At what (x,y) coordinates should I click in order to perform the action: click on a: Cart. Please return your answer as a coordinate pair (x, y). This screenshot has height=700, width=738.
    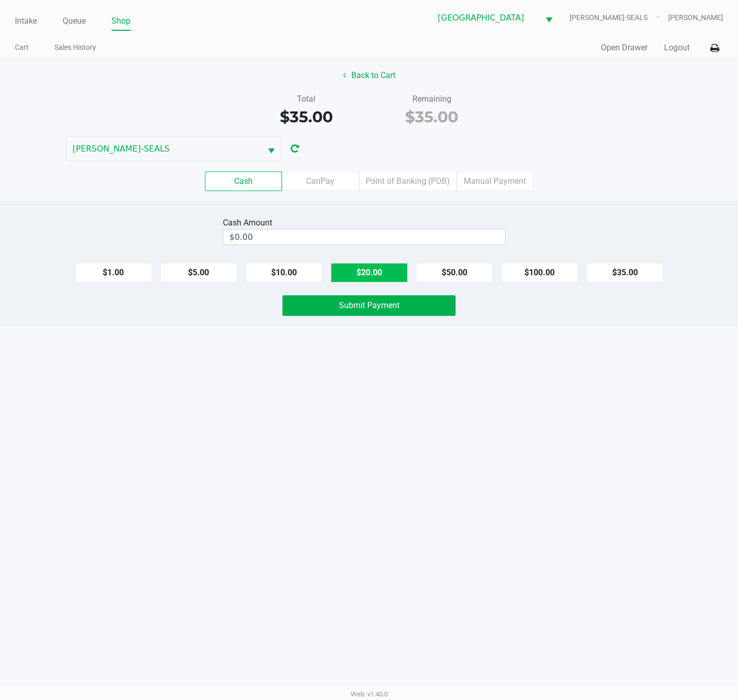
    Looking at the image, I should click on (22, 47).